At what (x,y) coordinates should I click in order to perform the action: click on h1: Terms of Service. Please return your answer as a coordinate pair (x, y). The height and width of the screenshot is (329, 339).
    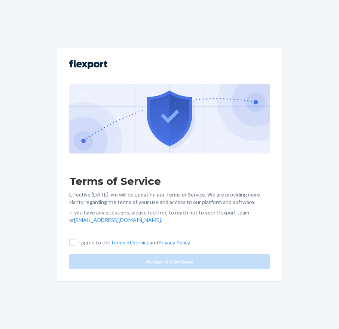
    Looking at the image, I should click on (170, 181).